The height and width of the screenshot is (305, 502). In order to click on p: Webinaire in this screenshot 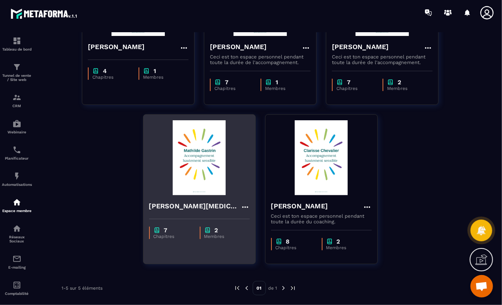, I will do `click(17, 132)`.